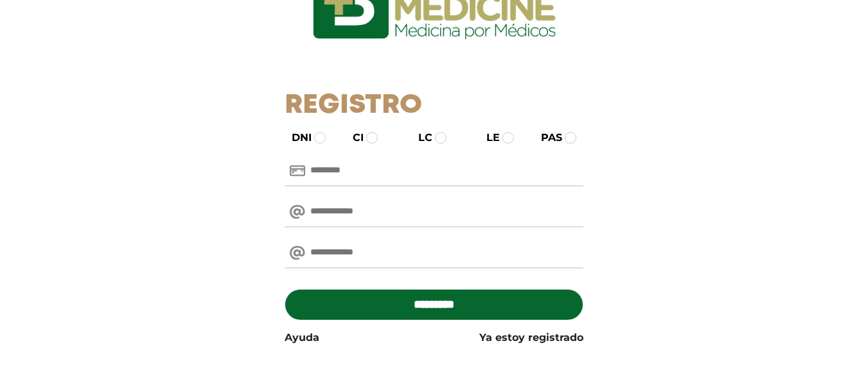 This screenshot has width=868, height=389. I want to click on label: PAS, so click(545, 138).